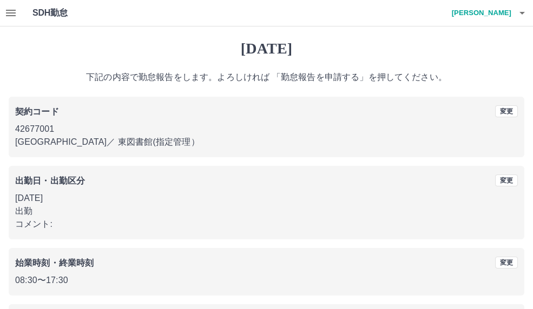 This screenshot has width=533, height=309. Describe the element at coordinates (266, 77) in the screenshot. I see `p: 下記の内容で勤怠報告をします。よろしければ 「勤怠報告を申請する」を押してください。` at that location.